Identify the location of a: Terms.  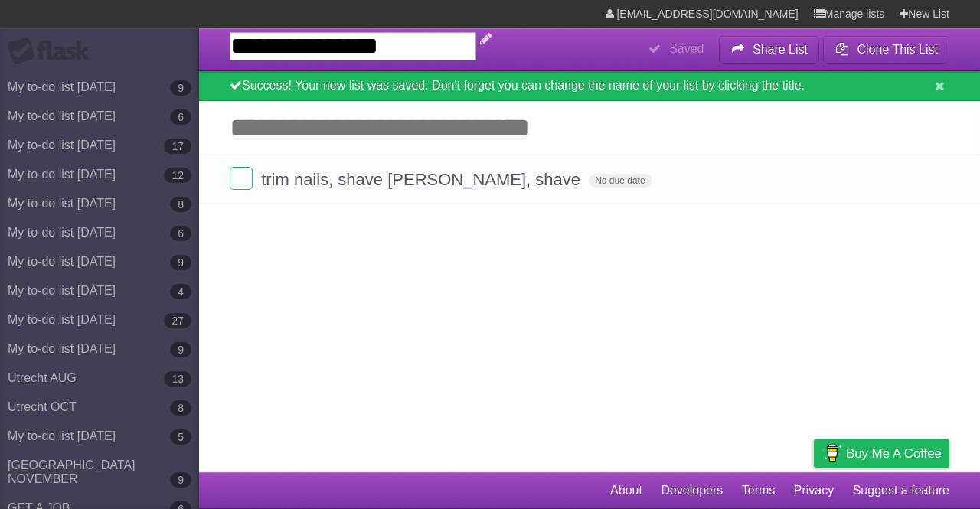
(758, 491).